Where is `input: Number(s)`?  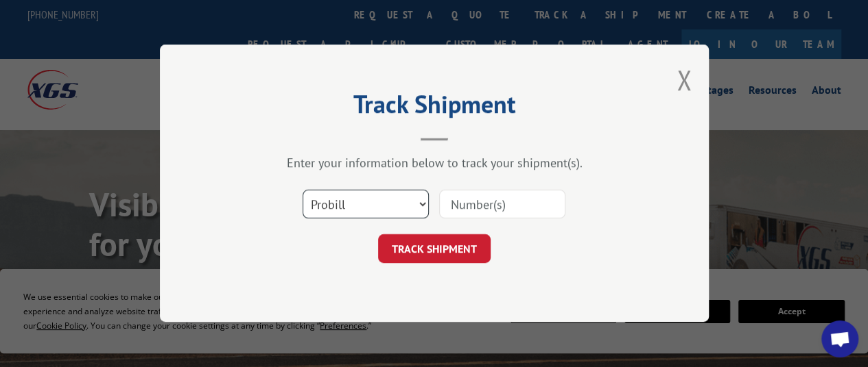 input: Number(s) is located at coordinates (502, 205).